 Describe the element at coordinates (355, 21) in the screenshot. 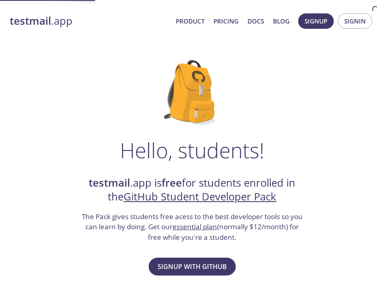

I see `button: Signin` at that location.